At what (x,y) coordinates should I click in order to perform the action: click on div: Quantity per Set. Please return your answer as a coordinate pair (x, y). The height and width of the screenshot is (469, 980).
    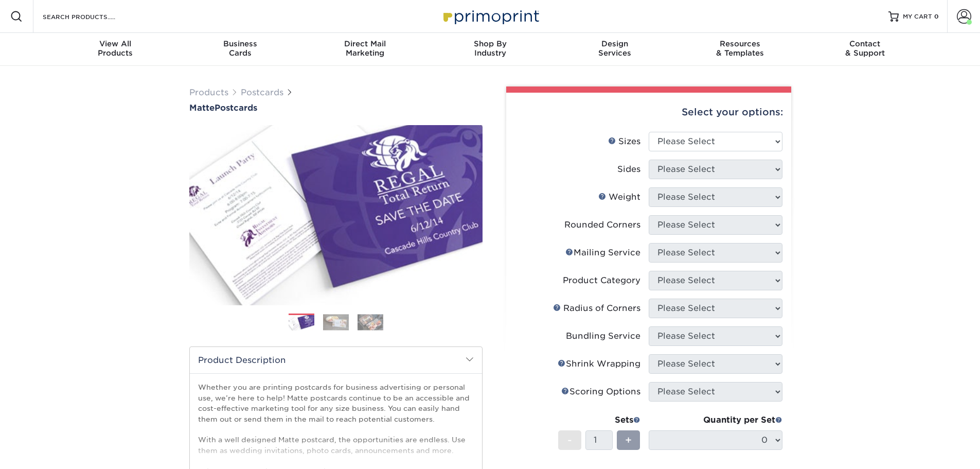
    Looking at the image, I should click on (716, 420).